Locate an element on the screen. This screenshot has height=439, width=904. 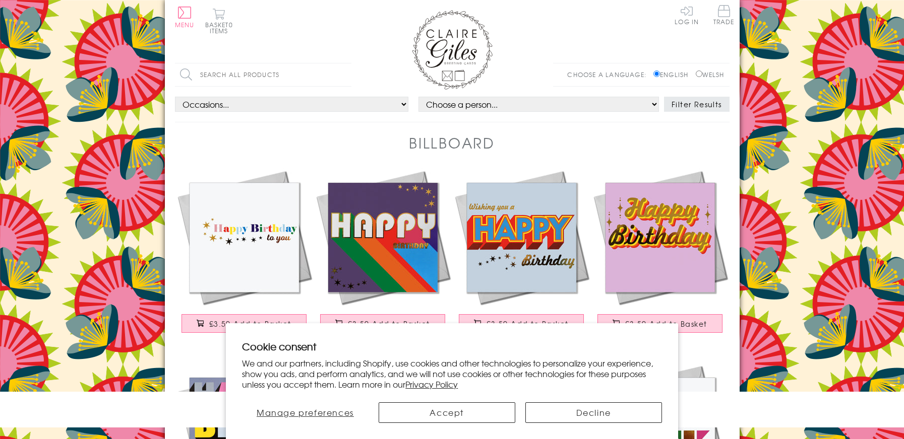
p: We and our partners, including Shopify, use cookies and other technologies to personalize your ex... is located at coordinates (452, 374).